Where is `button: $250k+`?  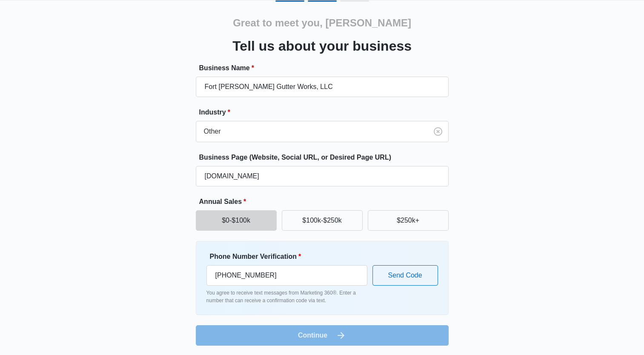
button: $250k+ is located at coordinates (408, 220).